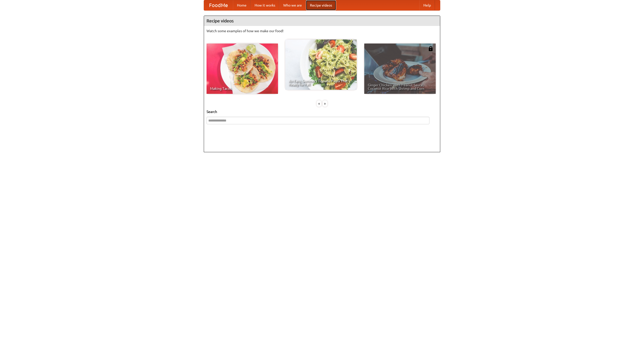  Describe the element at coordinates (322, 21) in the screenshot. I see `h4: Recipe videos` at that location.